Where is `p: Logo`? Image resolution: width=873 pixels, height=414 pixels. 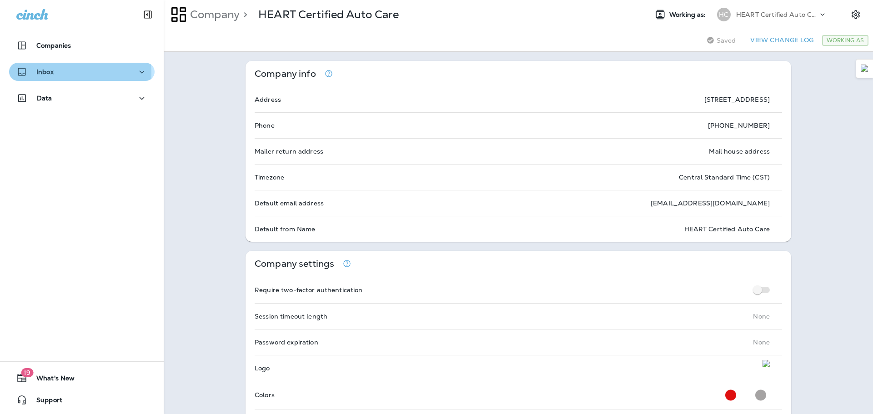 p: Logo is located at coordinates (262, 368).